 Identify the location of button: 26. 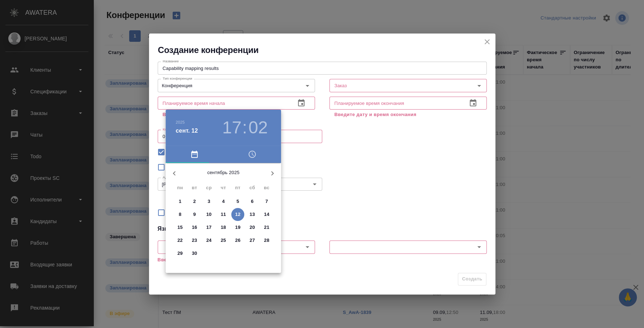
(238, 241).